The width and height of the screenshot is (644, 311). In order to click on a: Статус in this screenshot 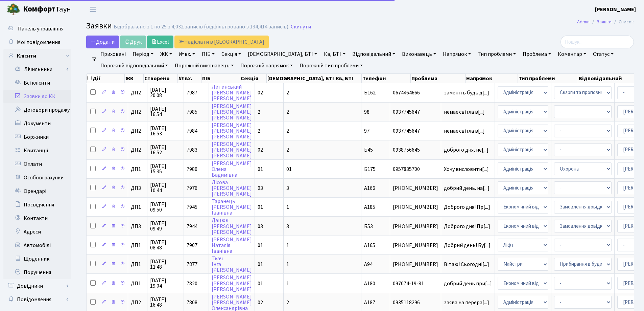, I will do `click(603, 54)`.